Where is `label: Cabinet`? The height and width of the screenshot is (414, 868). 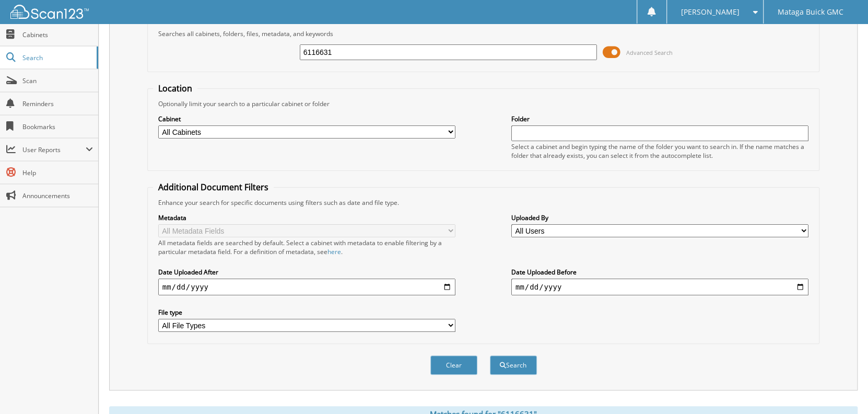
label: Cabinet is located at coordinates (307, 118).